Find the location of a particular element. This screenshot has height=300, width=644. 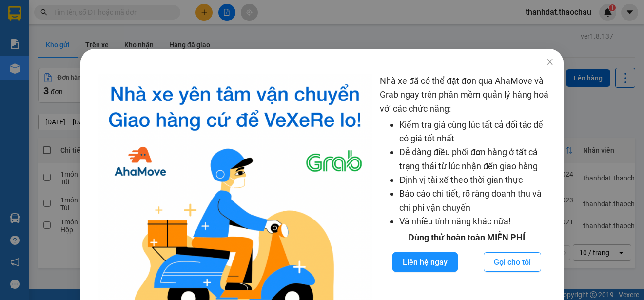

li: Kiểm tra giá cùng lúc tất cả đối tác để có giá tốt nhất is located at coordinates (476, 132).